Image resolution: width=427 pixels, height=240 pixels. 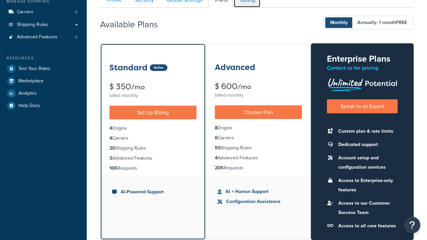 I want to click on li: Marketplace, so click(x=43, y=81).